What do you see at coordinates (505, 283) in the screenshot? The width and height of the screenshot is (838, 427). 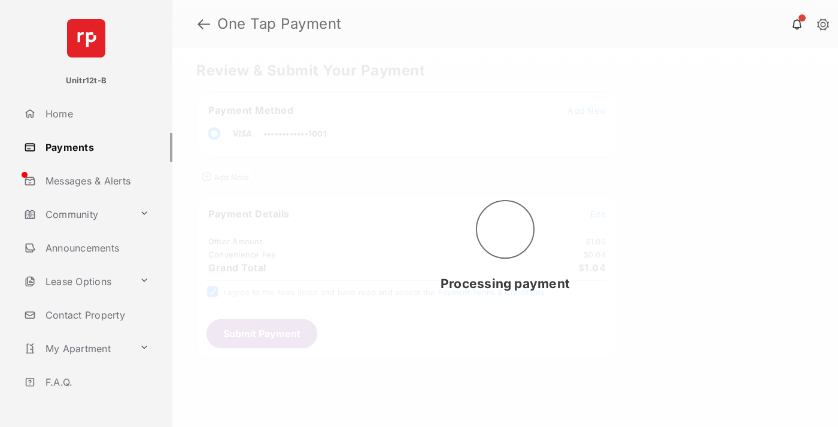 I see `span: Processing payment` at bounding box center [505, 283].